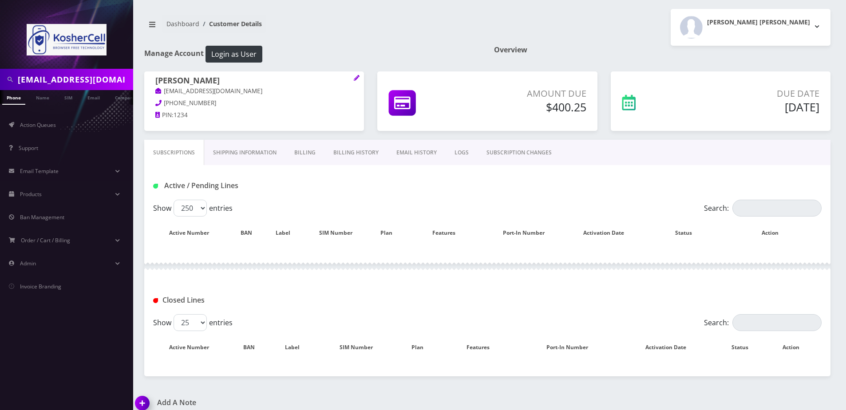  Describe the element at coordinates (14, 97) in the screenshot. I see `a: Phone` at that location.